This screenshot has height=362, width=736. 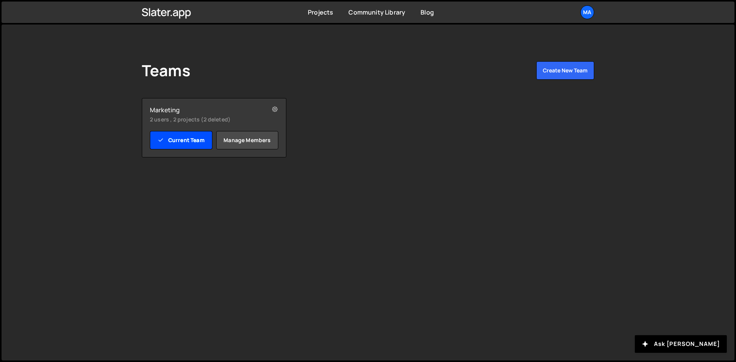 I want to click on h1: Teams, so click(x=166, y=70).